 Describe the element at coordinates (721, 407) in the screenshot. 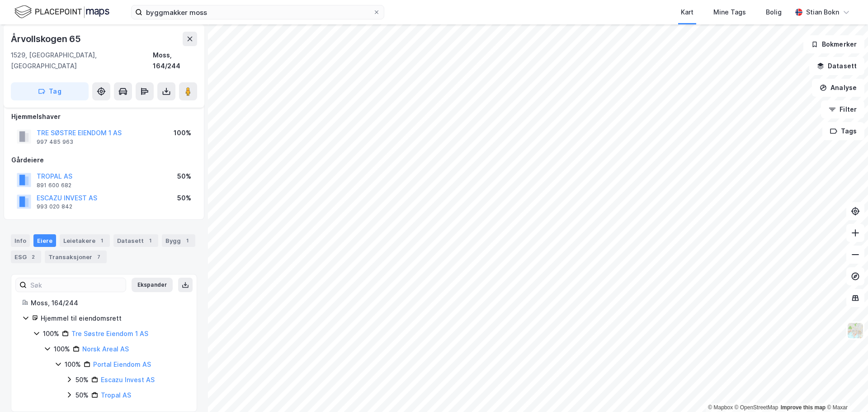

I see `a: Mapbox` at that location.